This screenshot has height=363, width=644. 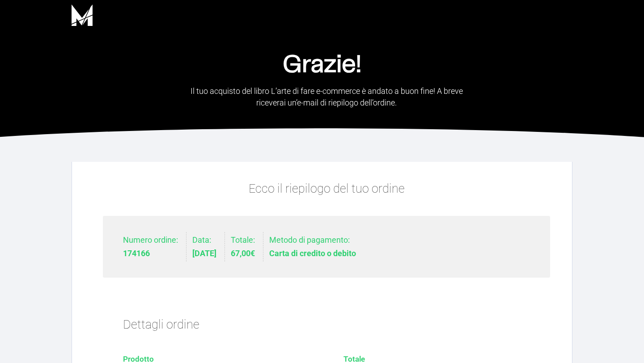 What do you see at coordinates (322, 65) in the screenshot?
I see `h2: Grazie!` at bounding box center [322, 65].